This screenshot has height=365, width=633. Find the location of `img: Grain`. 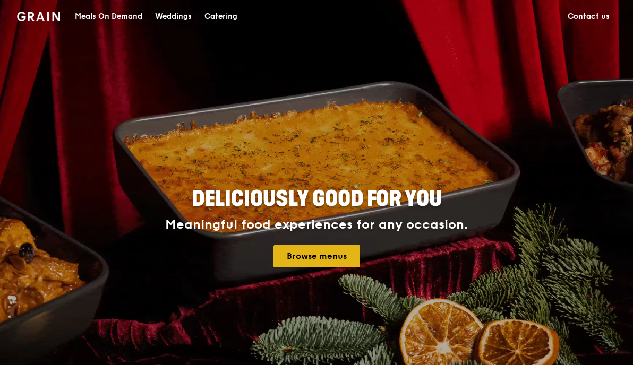

img: Grain is located at coordinates (38, 16).